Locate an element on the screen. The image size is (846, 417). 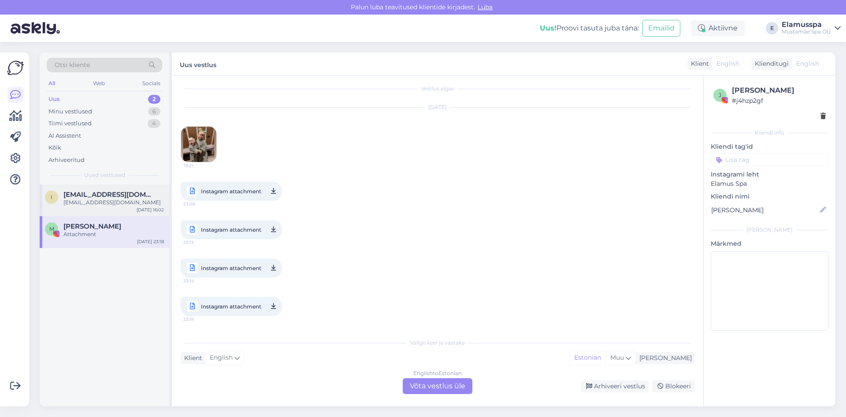
a: Instagram attachment23:13 is located at coordinates (231, 229).